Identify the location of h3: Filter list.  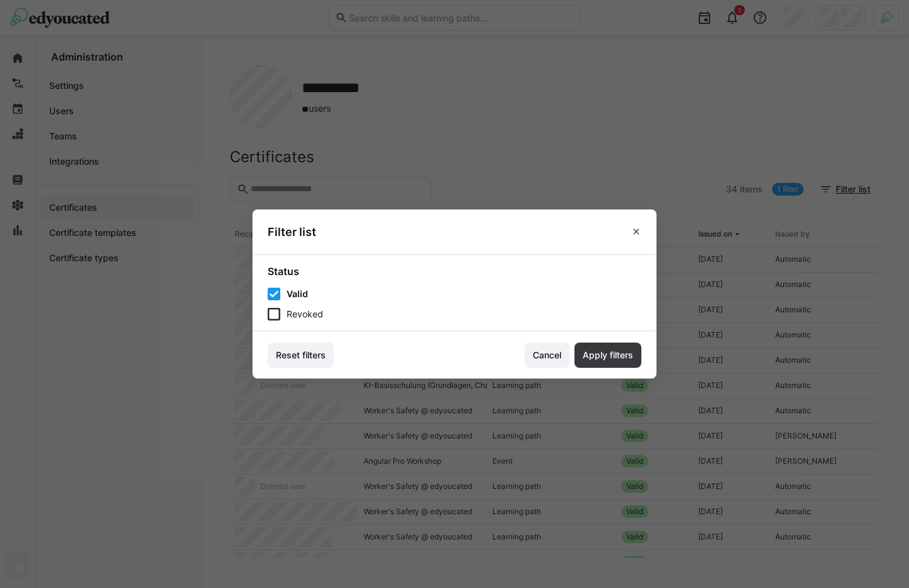
(291, 232).